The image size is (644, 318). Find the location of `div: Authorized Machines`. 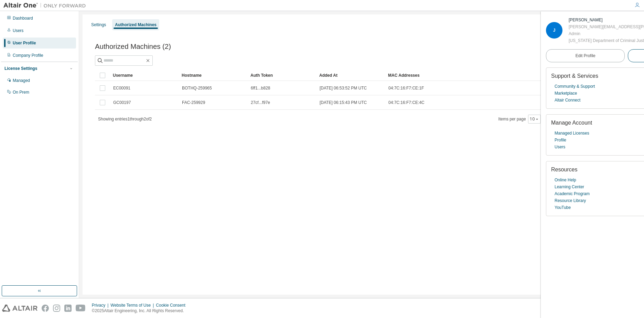

div: Authorized Machines is located at coordinates (135, 25).